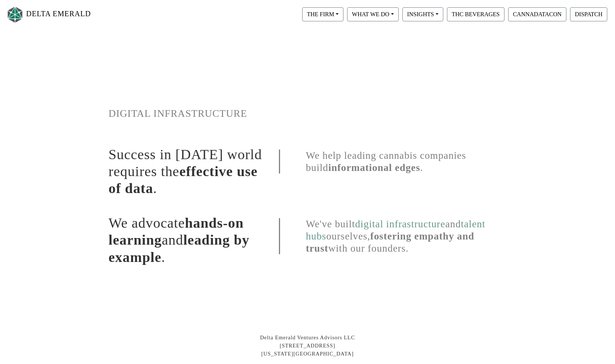 The height and width of the screenshot is (364, 615). Describe the element at coordinates (15, 14) in the screenshot. I see `img: Logo` at that location.